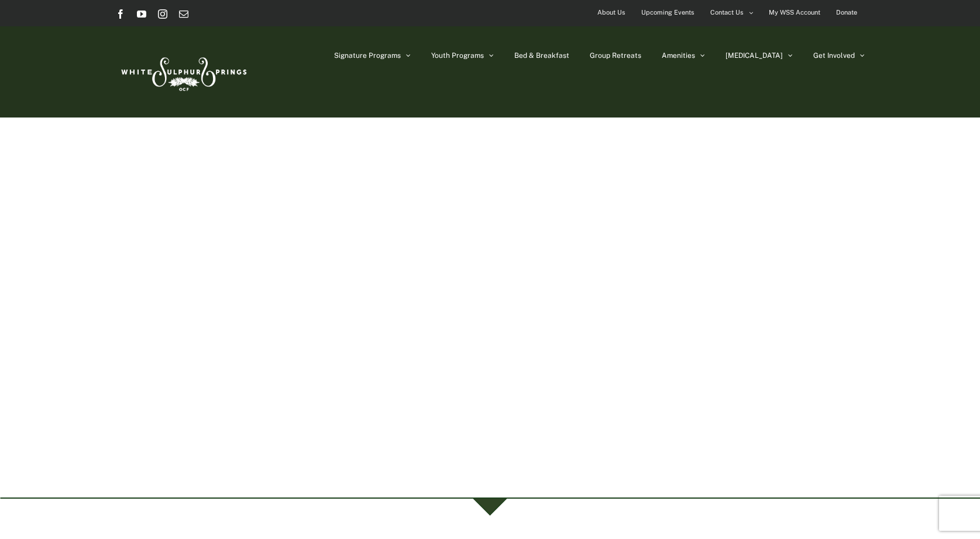  Describe the element at coordinates (457, 56) in the screenshot. I see `span: Youth Programs` at that location.